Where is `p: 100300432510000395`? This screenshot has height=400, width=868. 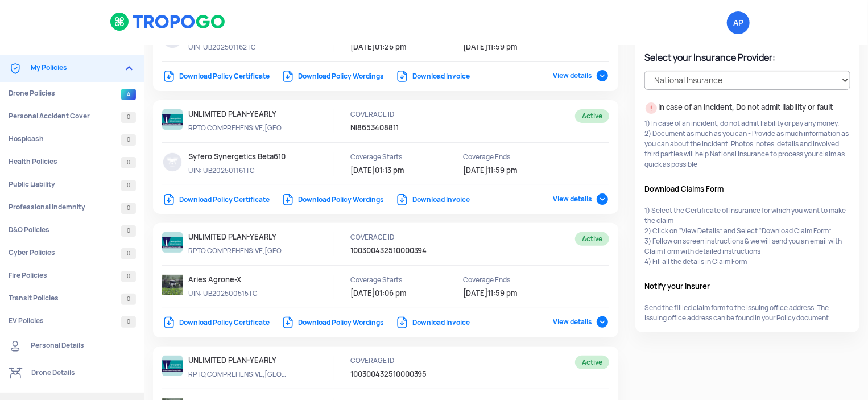
p: 100300432510000395 is located at coordinates (410, 374).